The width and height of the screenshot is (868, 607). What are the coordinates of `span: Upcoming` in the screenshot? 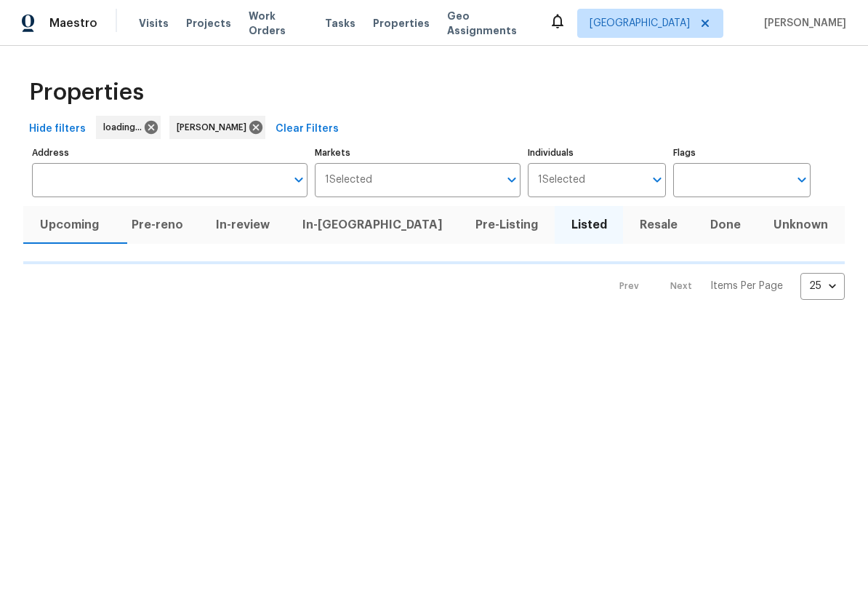 It's located at (69, 225).